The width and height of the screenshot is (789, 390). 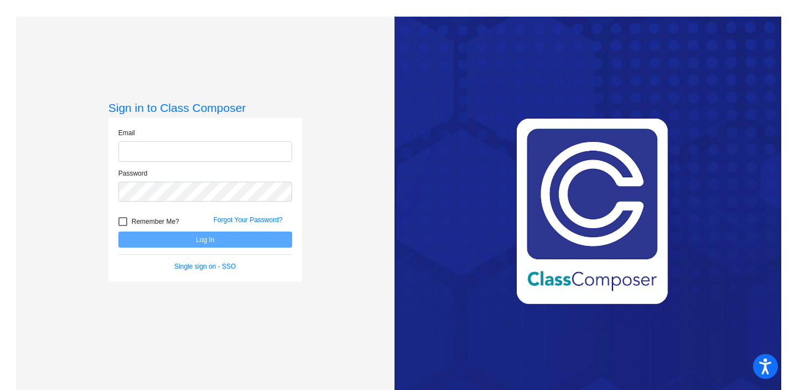 I want to click on label: Password, so click(x=133, y=173).